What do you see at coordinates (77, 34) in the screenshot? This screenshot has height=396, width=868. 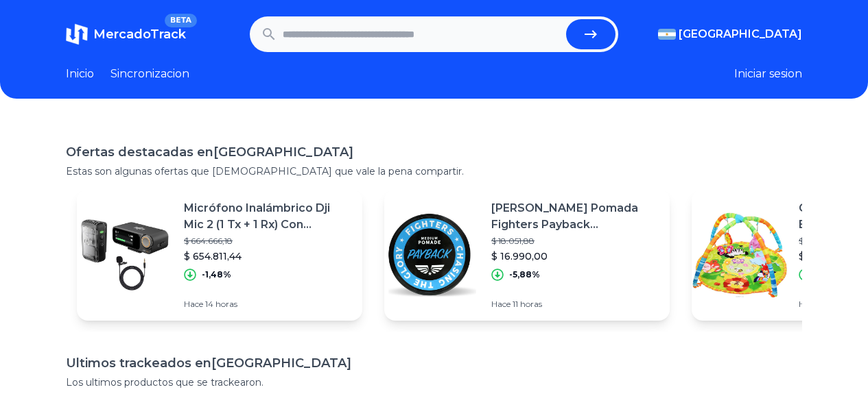 I see `img: MercadoTrack` at bounding box center [77, 34].